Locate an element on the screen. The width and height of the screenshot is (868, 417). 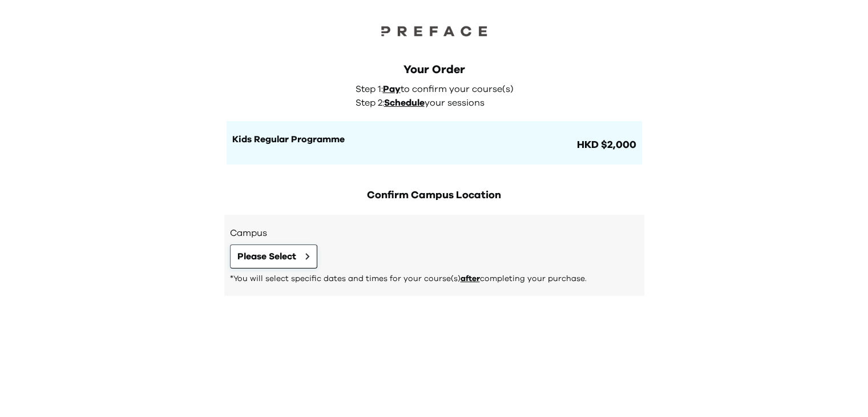
span: Schedule is located at coordinates (404, 103).